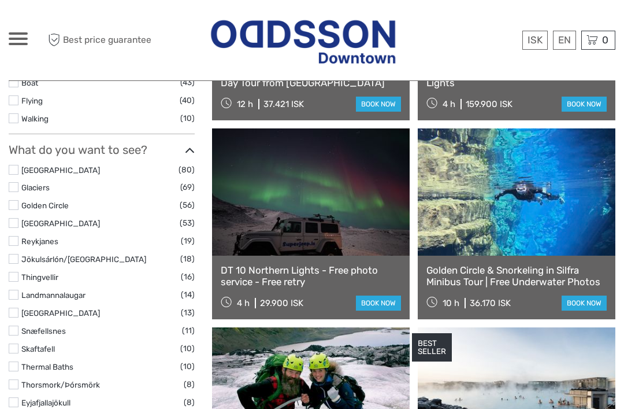 This screenshot has height=409, width=624. Describe the element at coordinates (188, 330) in the screenshot. I see `span: (11)` at that location.